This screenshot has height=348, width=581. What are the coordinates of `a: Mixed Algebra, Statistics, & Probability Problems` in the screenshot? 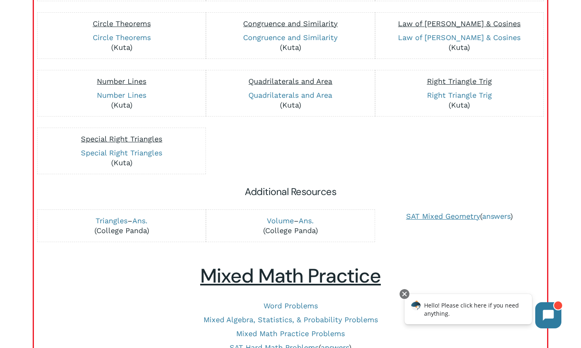 It's located at (290, 319).